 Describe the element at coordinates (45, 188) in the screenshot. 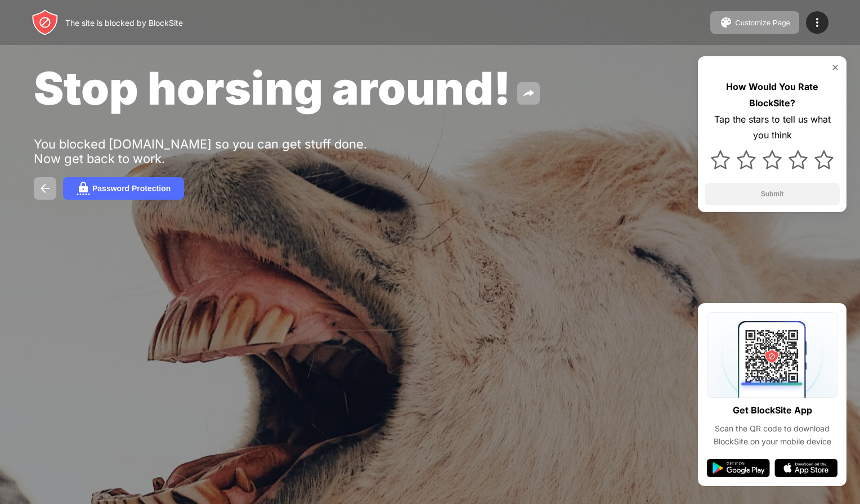

I see `img: back.svg` at that location.